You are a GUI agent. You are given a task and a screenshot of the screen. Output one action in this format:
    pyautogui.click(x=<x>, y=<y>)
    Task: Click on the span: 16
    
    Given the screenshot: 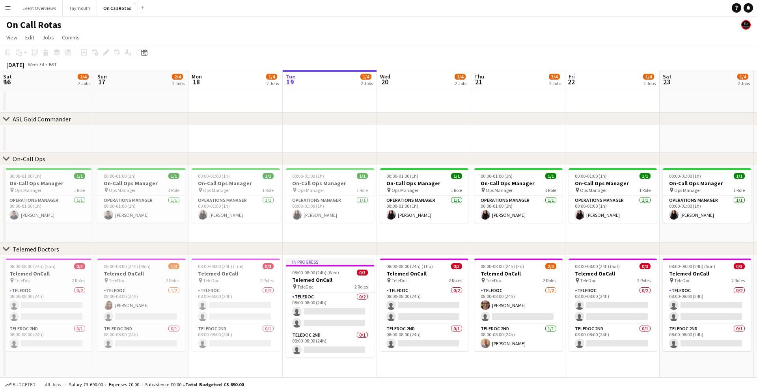 What is the action you would take?
    pyautogui.click(x=7, y=82)
    